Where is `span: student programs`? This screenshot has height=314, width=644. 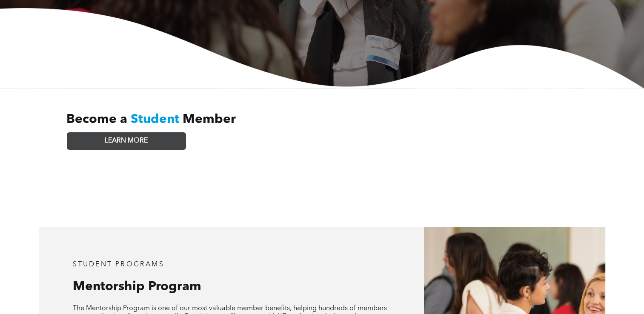
span: student programs is located at coordinates (118, 265).